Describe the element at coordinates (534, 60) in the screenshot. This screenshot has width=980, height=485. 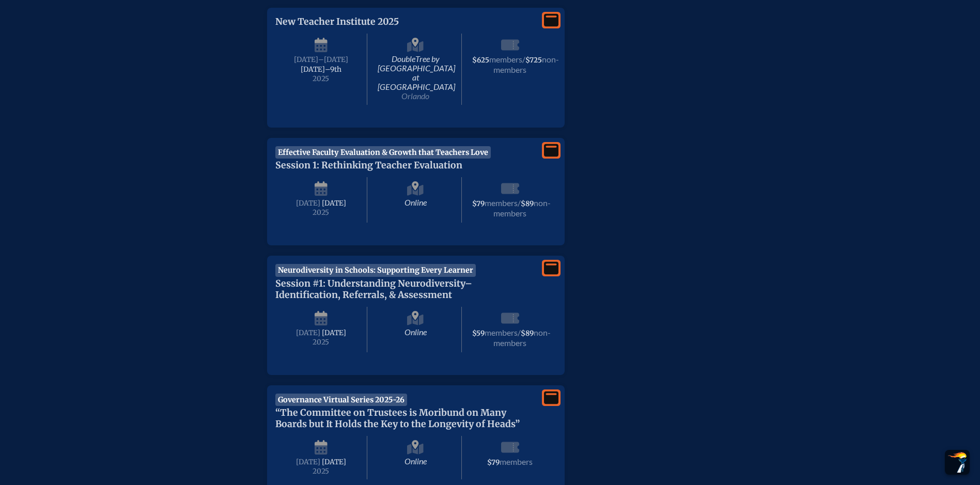
I see `span: $725` at that location.